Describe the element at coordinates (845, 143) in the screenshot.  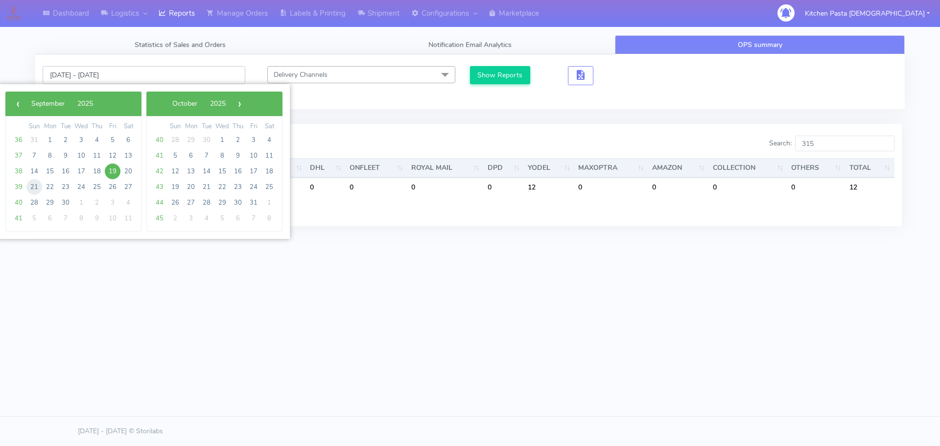
I see `input: Search:` at that location.